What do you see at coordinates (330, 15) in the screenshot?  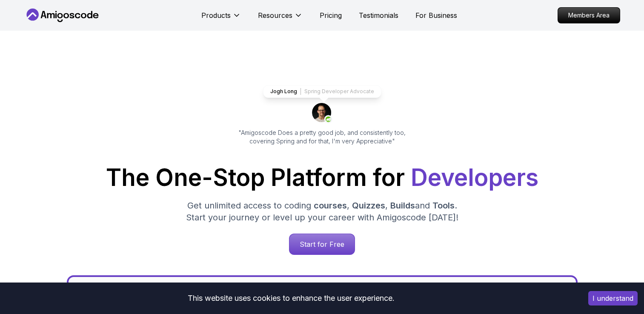 I see `a: Pricing` at bounding box center [330, 15].